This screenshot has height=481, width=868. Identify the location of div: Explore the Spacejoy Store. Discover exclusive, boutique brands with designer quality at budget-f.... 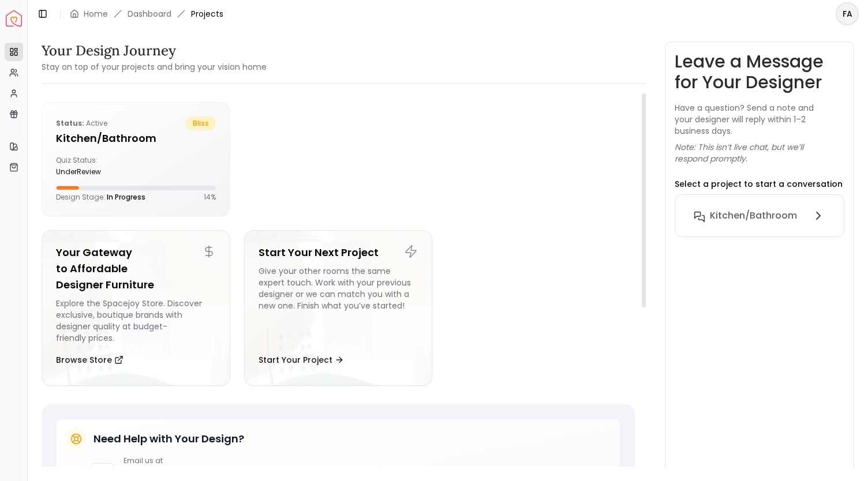
(136, 320).